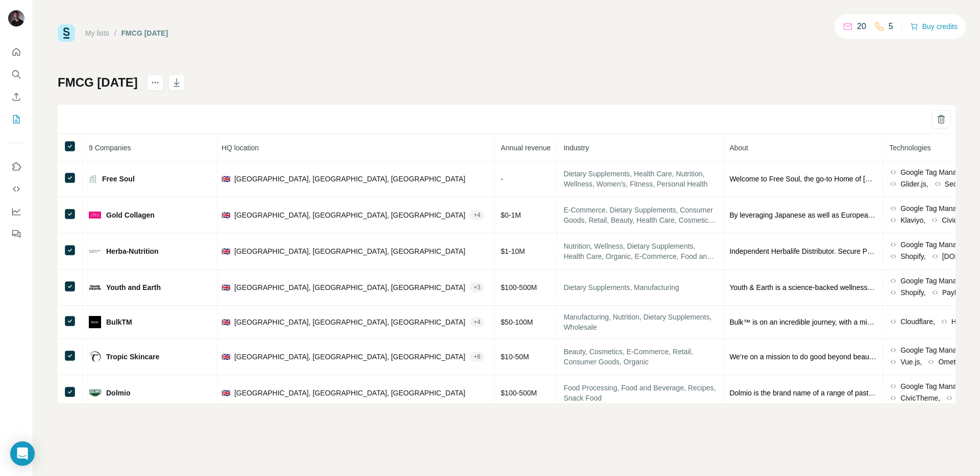  What do you see at coordinates (477, 357) in the screenshot?
I see `div: + 8` at bounding box center [477, 357].